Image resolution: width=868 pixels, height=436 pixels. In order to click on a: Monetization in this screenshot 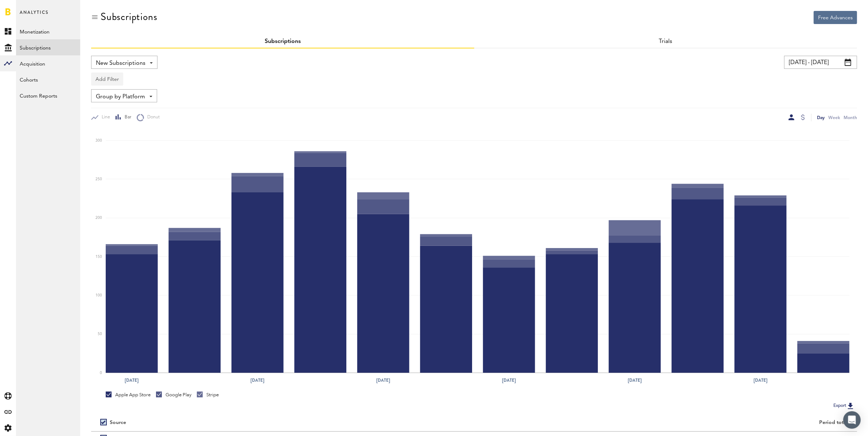, I will do `click(48, 32)`.